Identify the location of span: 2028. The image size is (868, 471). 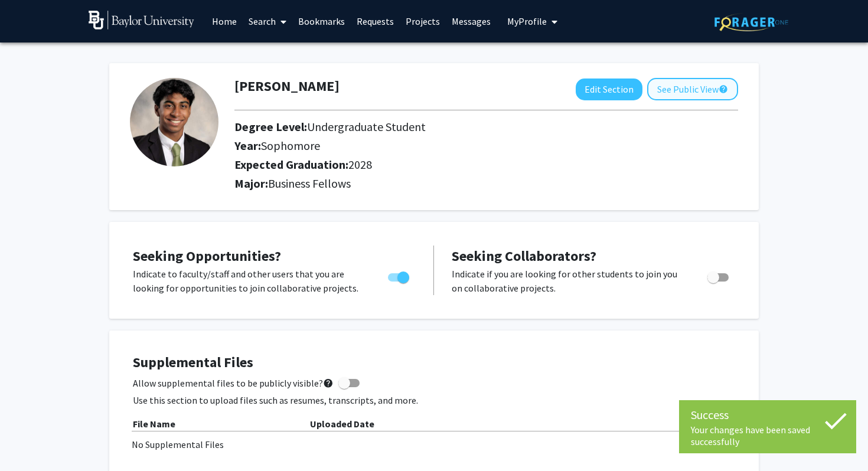
(361, 164).